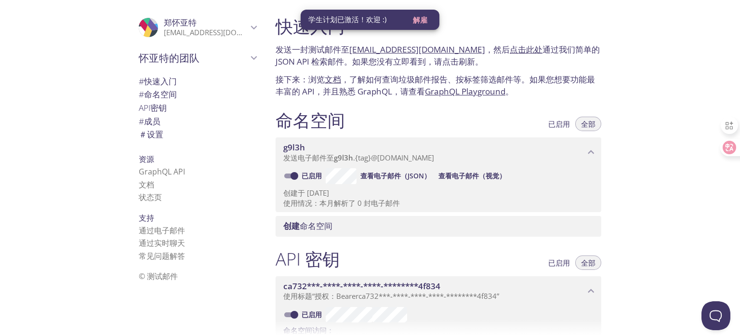  Describe the element at coordinates (312, 49) in the screenshot. I see `font: 发送一封测试邮件至` at that location.